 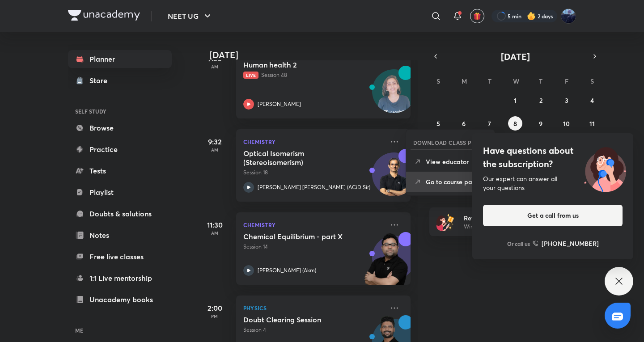 I want to click on abbr: October 9, 2025, so click(x=541, y=124).